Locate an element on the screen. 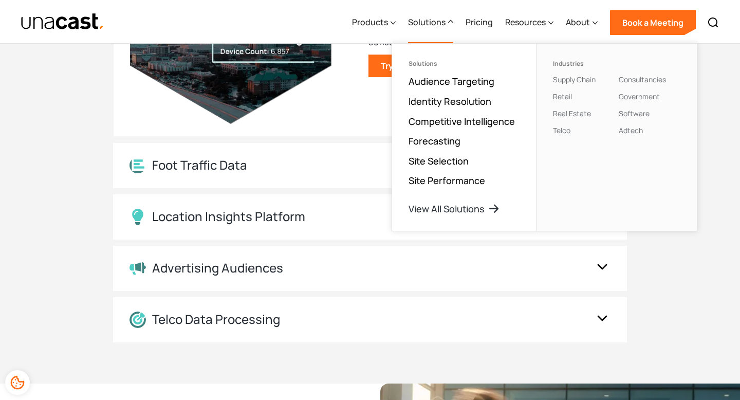 The image size is (740, 400). a: View All Solutions is located at coordinates (454, 209).